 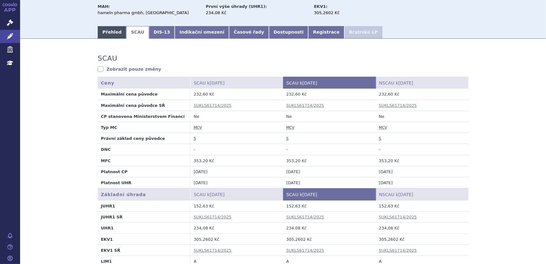 I want to click on h3: SCAU, so click(x=107, y=58).